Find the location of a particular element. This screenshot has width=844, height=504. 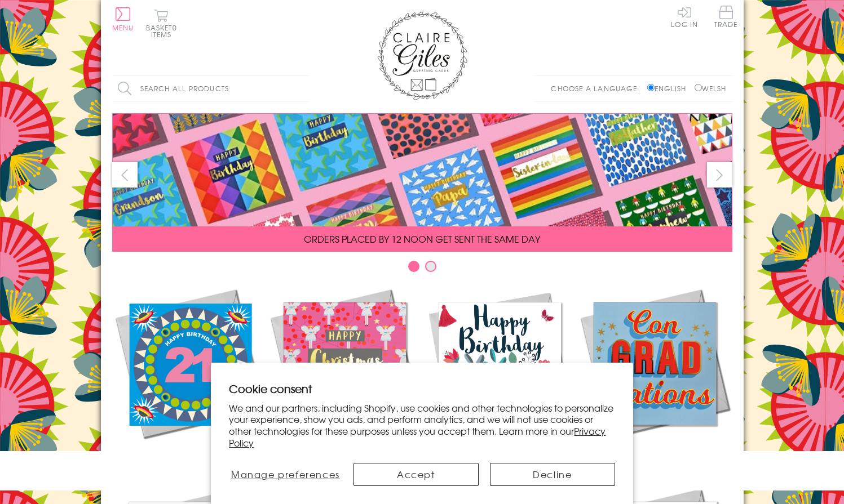

a: New Releases is located at coordinates (189, 375).